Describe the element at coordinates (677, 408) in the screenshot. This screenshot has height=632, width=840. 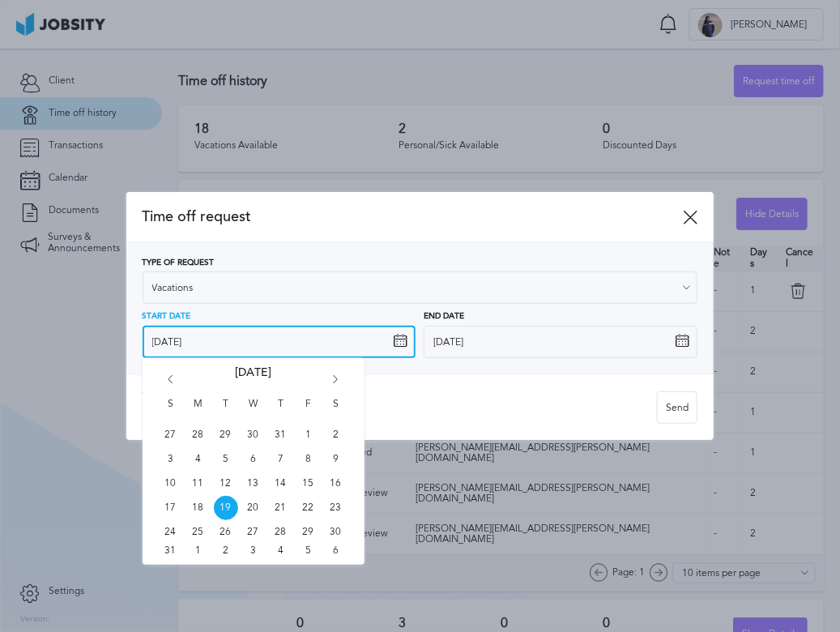
I see `button: Send` at that location.